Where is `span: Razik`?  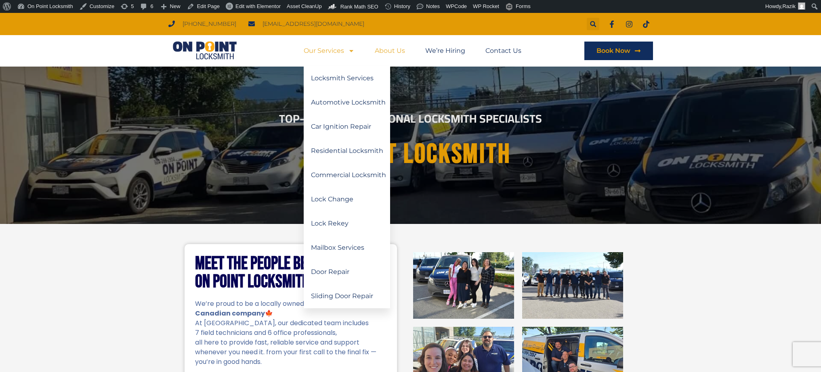 span: Razik is located at coordinates (789, 6).